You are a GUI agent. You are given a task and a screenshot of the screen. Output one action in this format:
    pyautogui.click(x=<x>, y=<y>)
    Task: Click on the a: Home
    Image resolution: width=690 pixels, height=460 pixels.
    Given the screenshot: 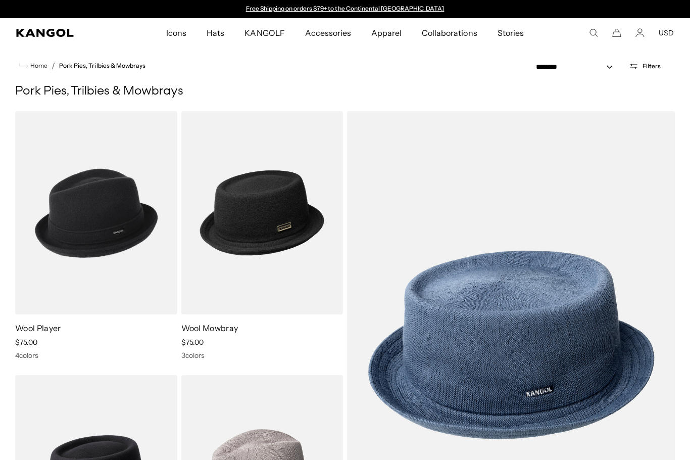 What is the action you would take?
    pyautogui.click(x=33, y=66)
    